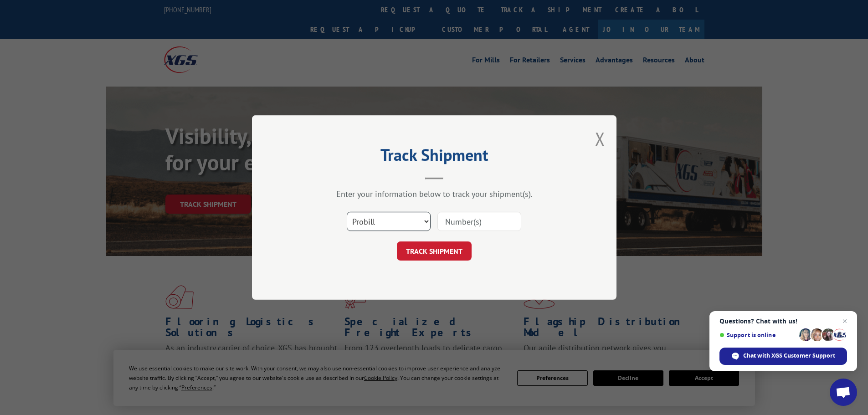 The image size is (868, 415). Describe the element at coordinates (434, 251) in the screenshot. I see `button: TRACK SHIPMENT` at that location.